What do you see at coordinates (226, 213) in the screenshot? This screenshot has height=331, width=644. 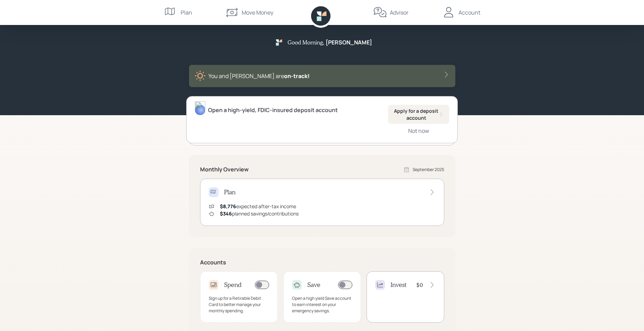 I see `span: $346` at bounding box center [226, 213].